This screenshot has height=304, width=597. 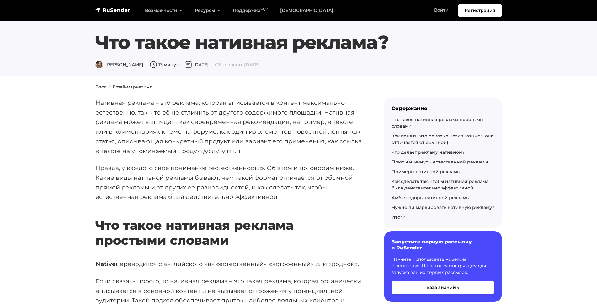 I want to click on a: Плюсы и минусы естественной рекламы, so click(x=439, y=162).